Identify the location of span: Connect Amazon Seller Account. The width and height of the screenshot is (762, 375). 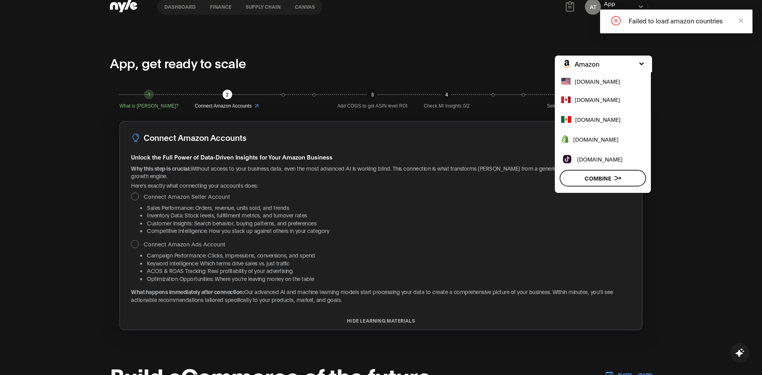
(187, 196).